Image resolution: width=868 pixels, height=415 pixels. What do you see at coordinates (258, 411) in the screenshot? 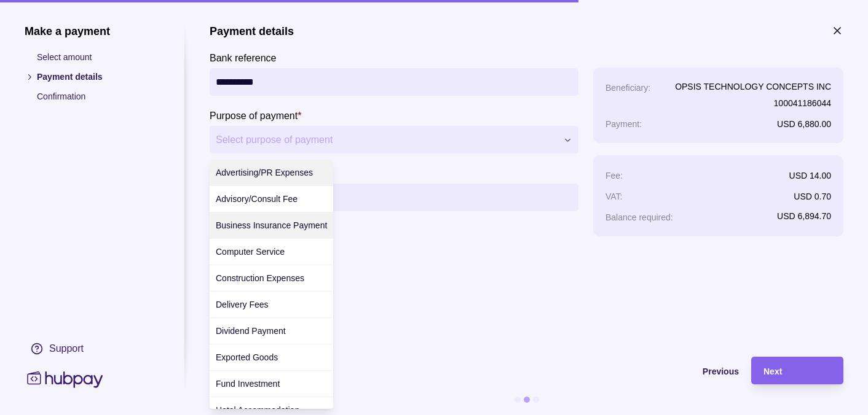
I see `span: Hotel Accommodation` at bounding box center [258, 411].